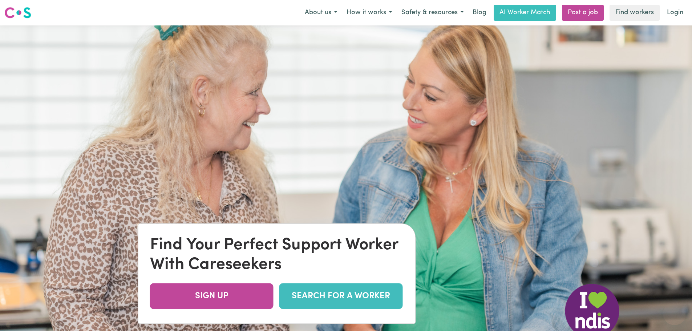  Describe the element at coordinates (525, 13) in the screenshot. I see `a: AI Worker Match` at that location.